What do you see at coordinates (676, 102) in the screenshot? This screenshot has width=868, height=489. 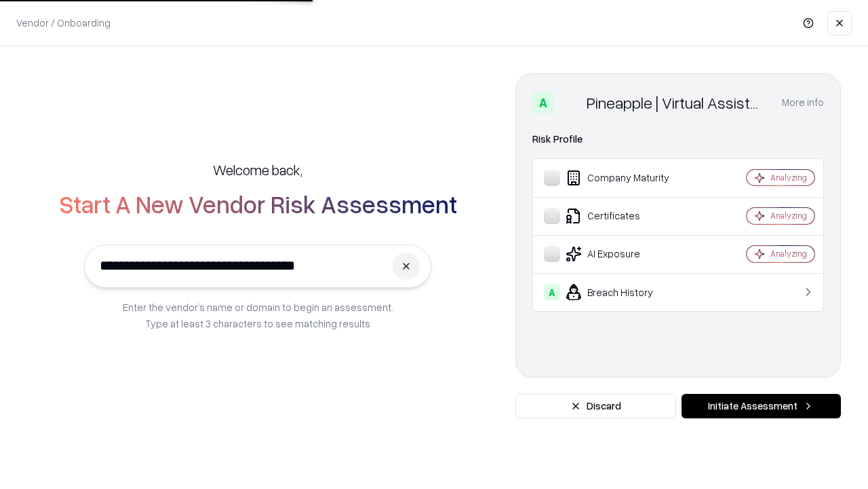 I see `div: Pineapple | Virtual Assistant Agency` at bounding box center [676, 102].